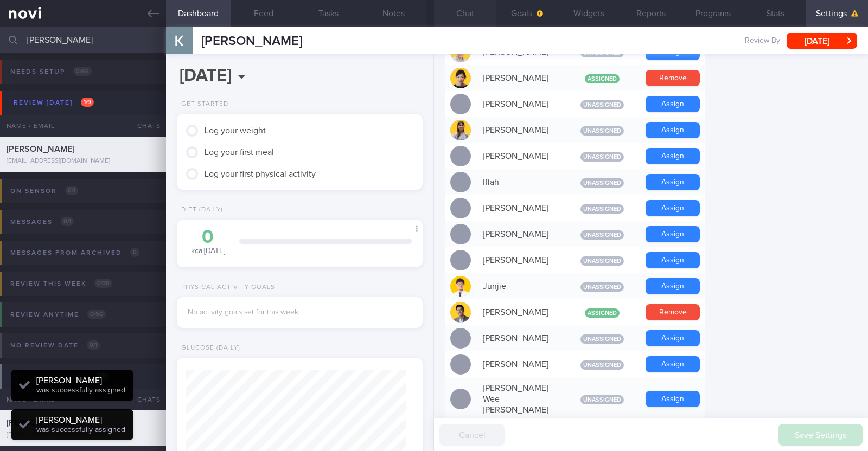 This screenshot has width=868, height=451. Describe the element at coordinates (42, 222) in the screenshot. I see `div: Messages` at that location.